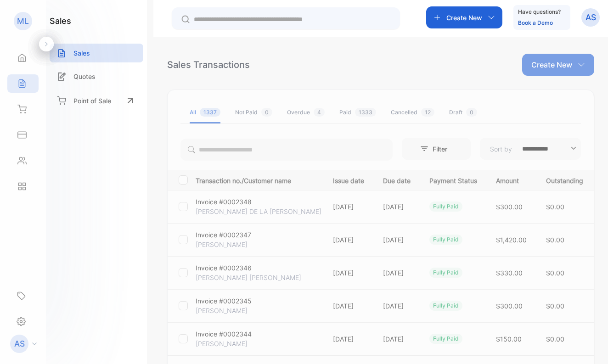  I want to click on a: Book a Demo, so click(535, 22).